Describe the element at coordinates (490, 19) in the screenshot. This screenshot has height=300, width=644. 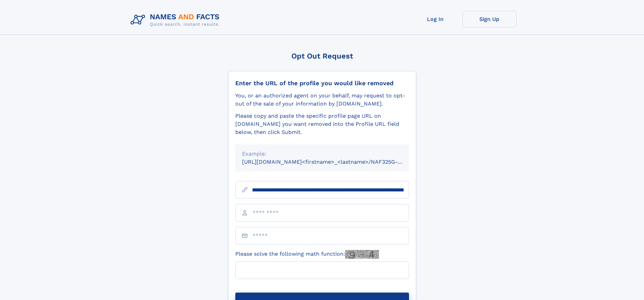
I see `a: Sign Up` at that location.